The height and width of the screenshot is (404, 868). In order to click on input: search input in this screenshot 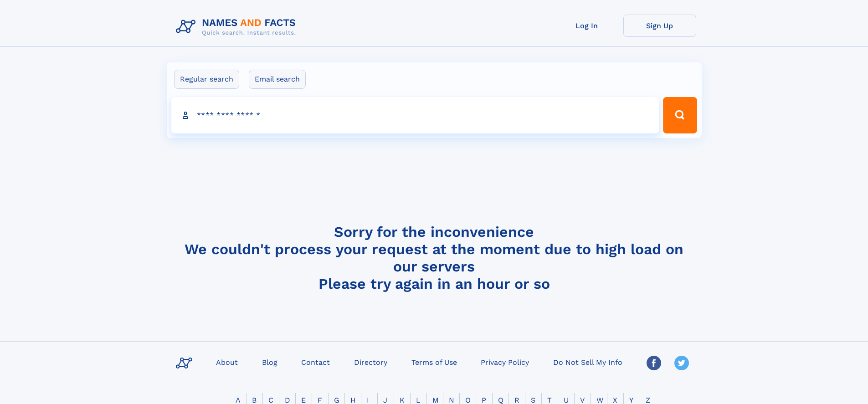, I will do `click(415, 115)`.